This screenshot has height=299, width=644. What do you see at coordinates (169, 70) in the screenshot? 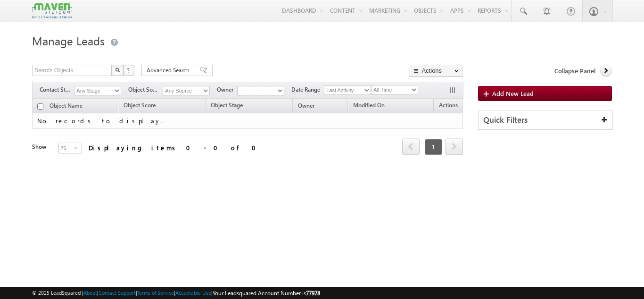
I see `span: Advanced Search` at bounding box center [169, 70].